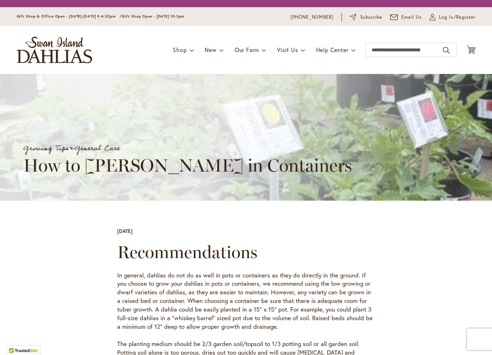 The image size is (492, 355). Describe the element at coordinates (246, 301) in the screenshot. I see `p: In general, dahlias do not do as well in pots or containers as they do directly in the ground. If...` at that location.